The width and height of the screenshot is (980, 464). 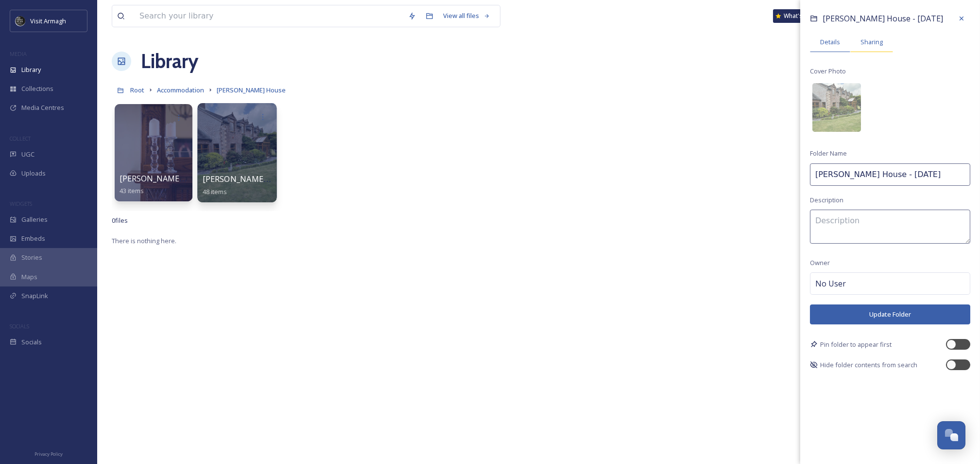 What do you see at coordinates (215, 191) in the screenshot?
I see `span: 48 items` at bounding box center [215, 191].